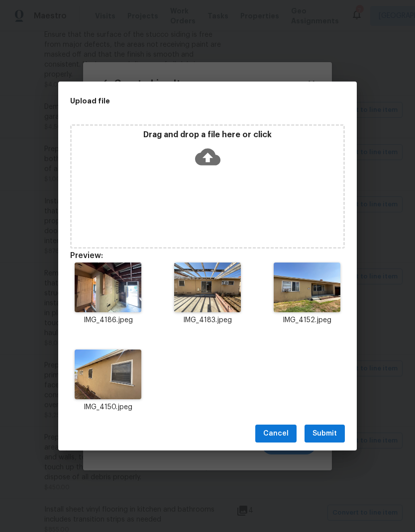  Describe the element at coordinates (276, 434) in the screenshot. I see `button: Cancel` at that location.